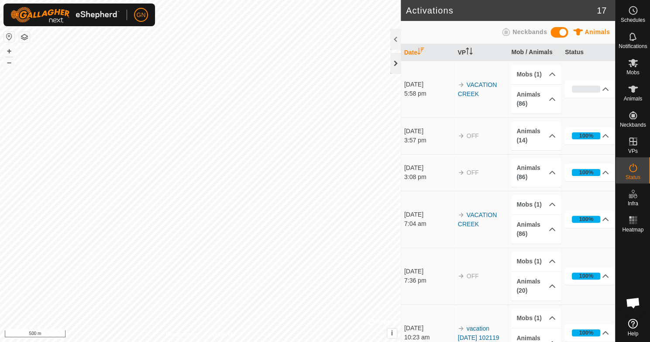 The height and width of the screenshot is (342, 650). I want to click on p-accordion-header: 0%, so click(589, 89).